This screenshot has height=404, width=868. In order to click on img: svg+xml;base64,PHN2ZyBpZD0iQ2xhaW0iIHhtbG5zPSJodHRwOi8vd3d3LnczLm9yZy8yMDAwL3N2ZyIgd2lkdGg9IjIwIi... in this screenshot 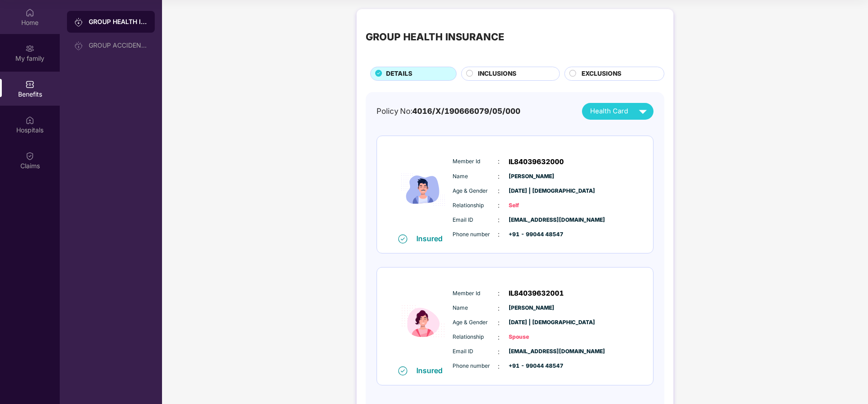, I will do `click(29, 156)`.